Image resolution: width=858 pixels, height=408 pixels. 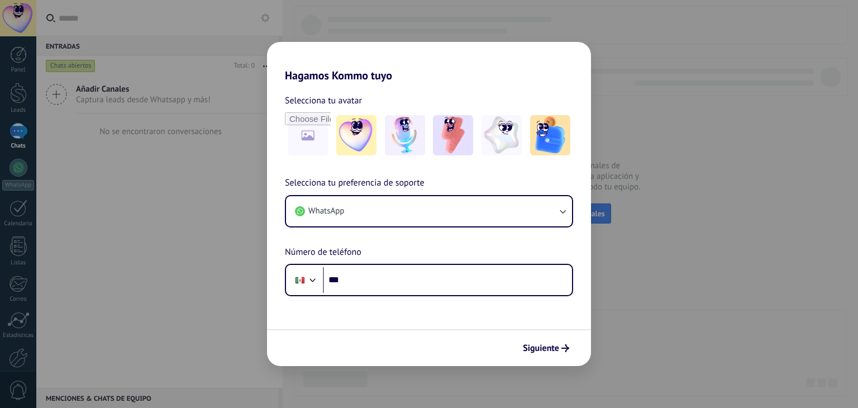 I want to click on div: Mexico: + 52, so click(x=300, y=280).